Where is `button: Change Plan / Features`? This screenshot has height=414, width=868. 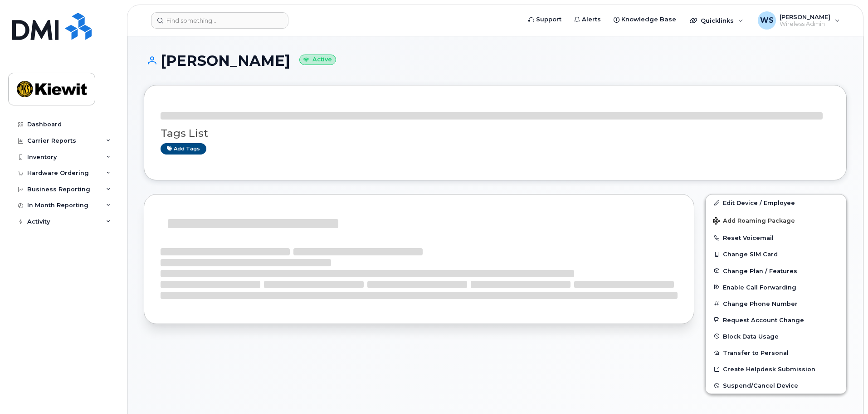
button: Change Plan / Features is located at coordinates (776, 270).